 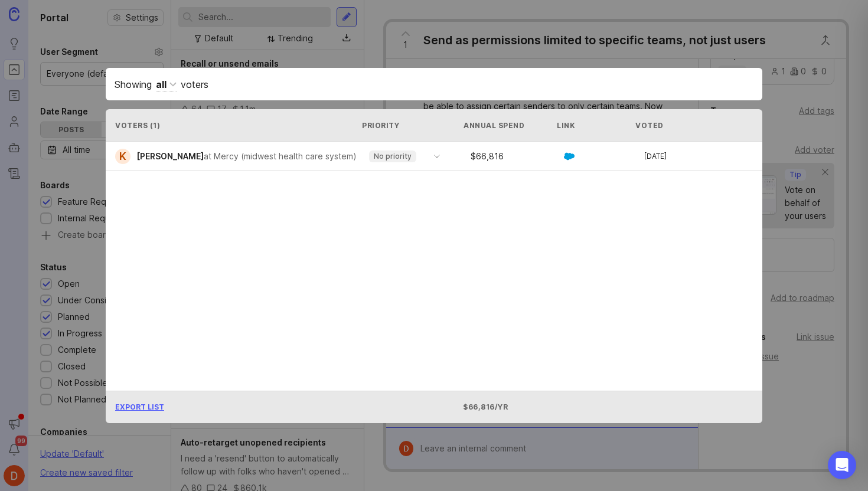 I want to click on div: Voters ( 1 ), so click(x=233, y=125).